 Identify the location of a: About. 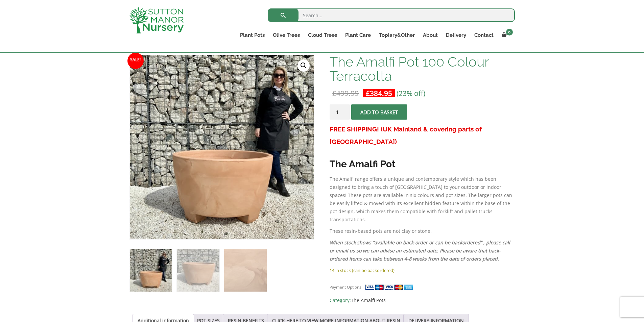
(430, 35).